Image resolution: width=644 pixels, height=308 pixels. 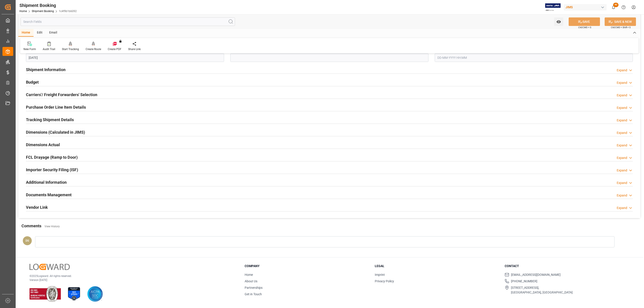 I want to click on a: Imprint, so click(x=380, y=275).